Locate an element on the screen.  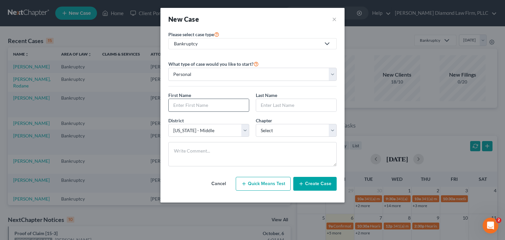
span: First Name is located at coordinates (179, 95).